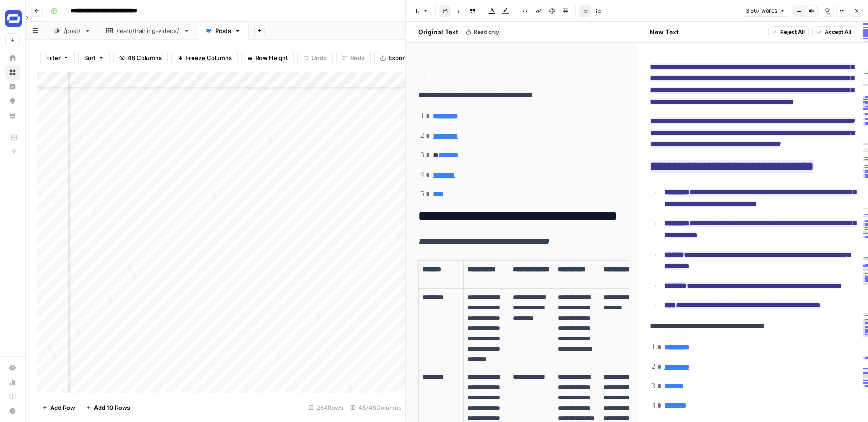 This screenshot has height=422, width=868. Describe the element at coordinates (12, 396) in the screenshot. I see `a: Learning Hub` at that location.